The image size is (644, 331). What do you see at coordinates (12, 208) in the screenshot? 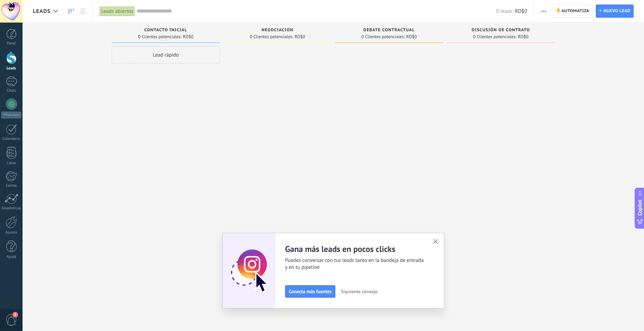
I see `div: Estadísticas` at bounding box center [12, 208].